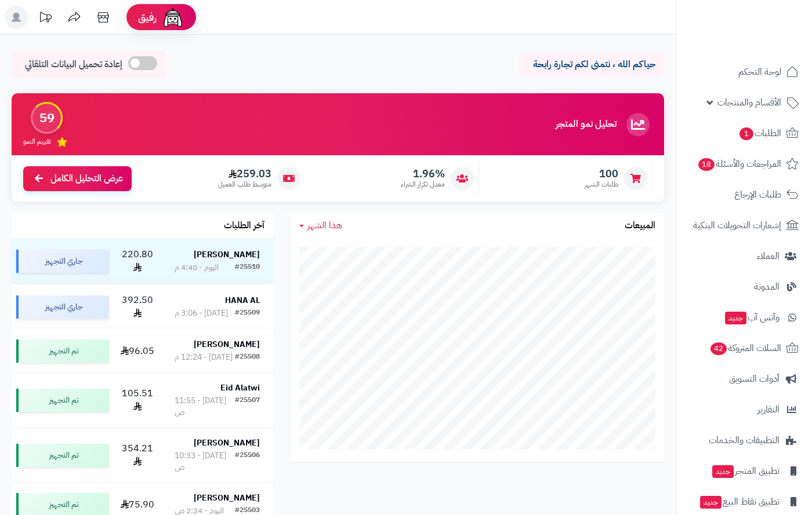 The image size is (812, 515). I want to click on strong: Eid Alatwi, so click(240, 388).